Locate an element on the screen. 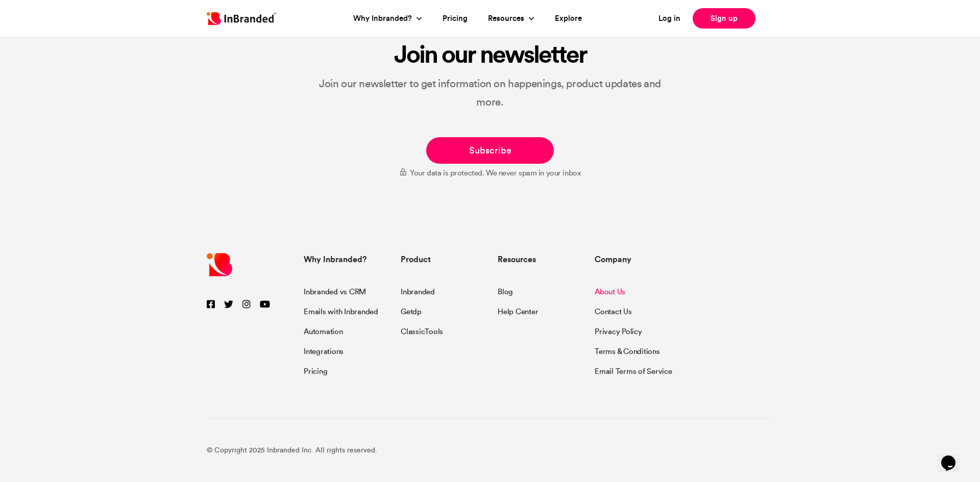  div: © Copyright 2025 Inbranded Inc. All rights reserved. is located at coordinates (490, 450).